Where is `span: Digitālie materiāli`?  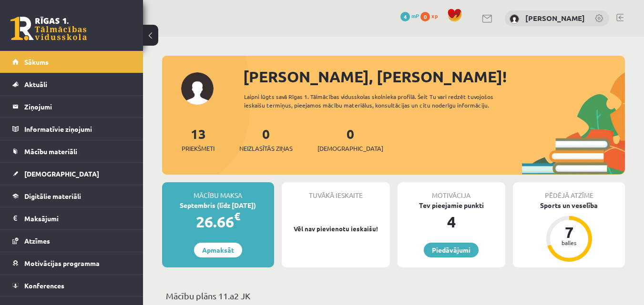
span: Digitālie materiāli is located at coordinates (53, 196).